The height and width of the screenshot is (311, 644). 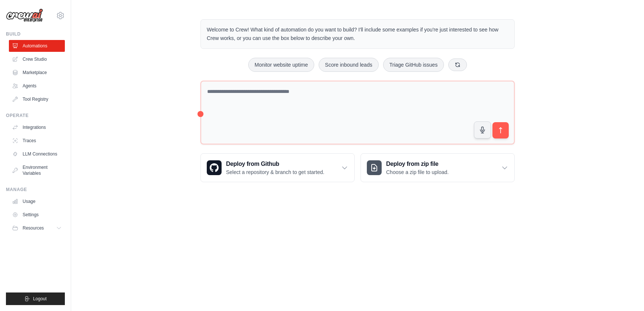 I want to click on span: Resources, so click(x=33, y=228).